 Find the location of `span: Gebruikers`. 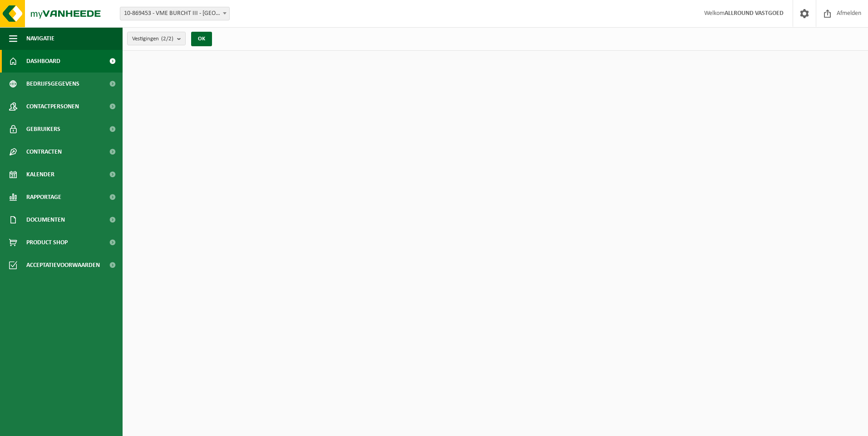

span: Gebruikers is located at coordinates (43, 129).